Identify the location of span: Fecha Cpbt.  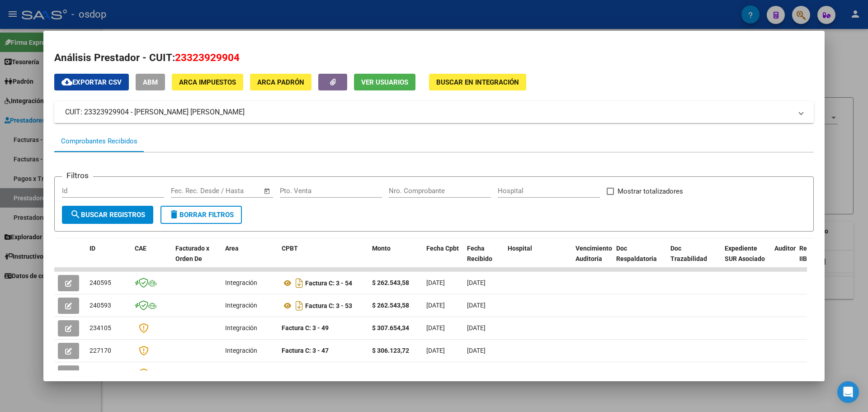
(443, 248).